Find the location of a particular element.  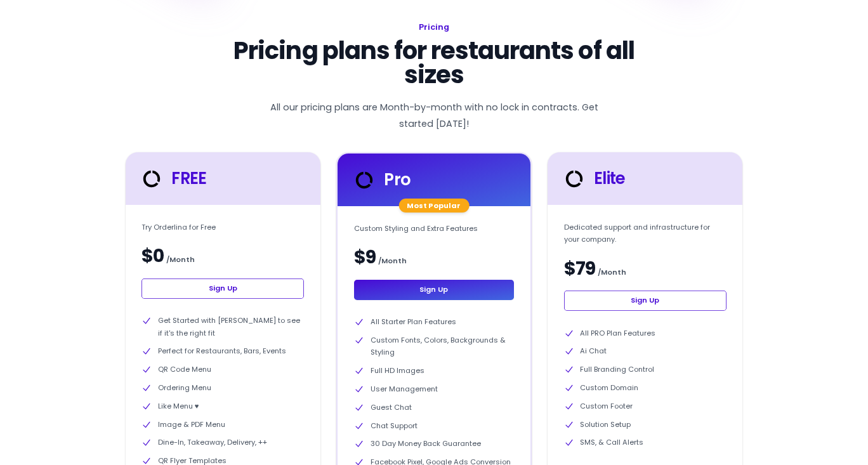

span: $9 is located at coordinates (365, 257).